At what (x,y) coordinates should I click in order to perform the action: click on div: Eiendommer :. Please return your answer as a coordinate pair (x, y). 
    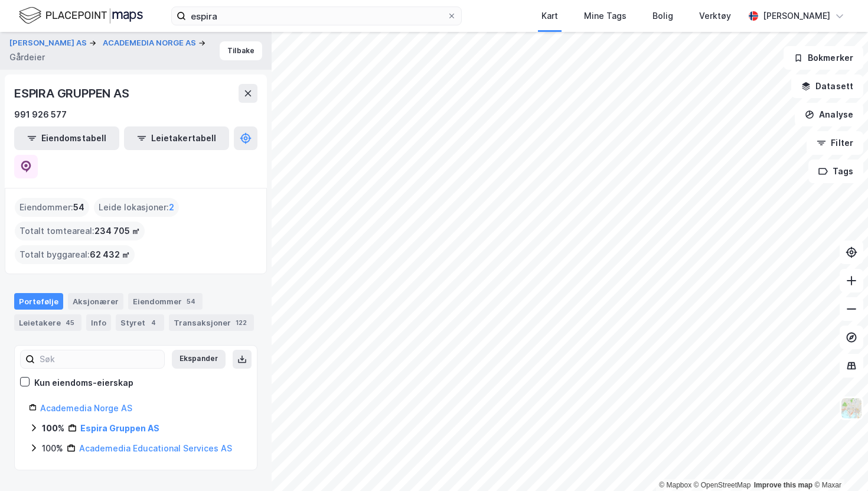
    Looking at the image, I should click on (52, 207).